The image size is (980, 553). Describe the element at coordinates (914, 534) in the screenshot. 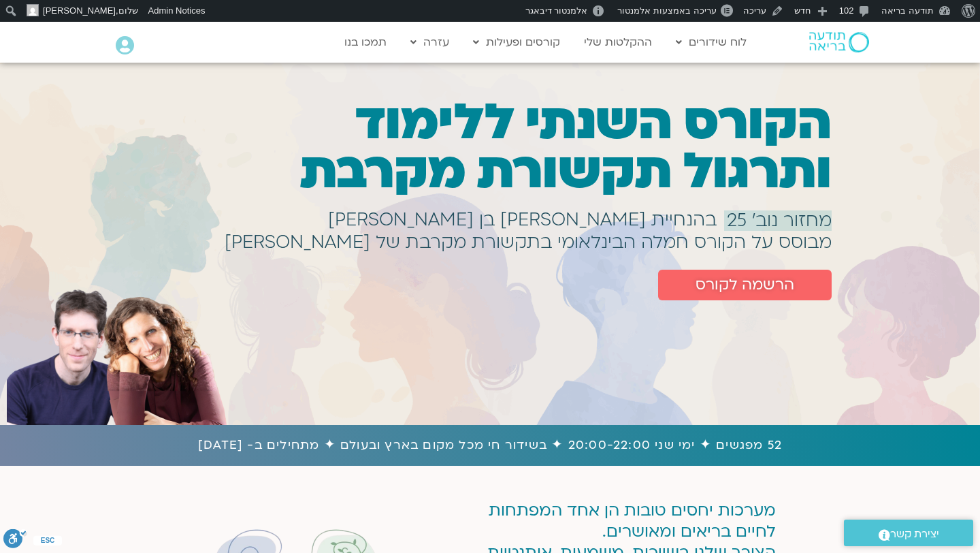

I see `span: יצירת קשר` at that location.